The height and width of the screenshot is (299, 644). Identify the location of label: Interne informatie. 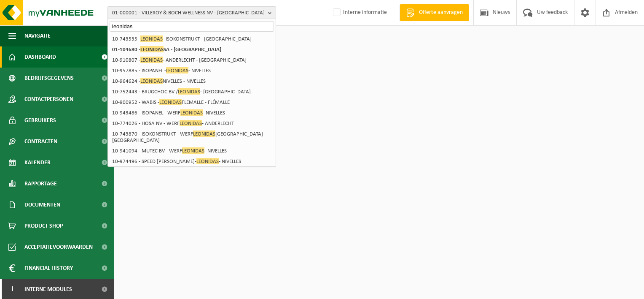
(359, 13).